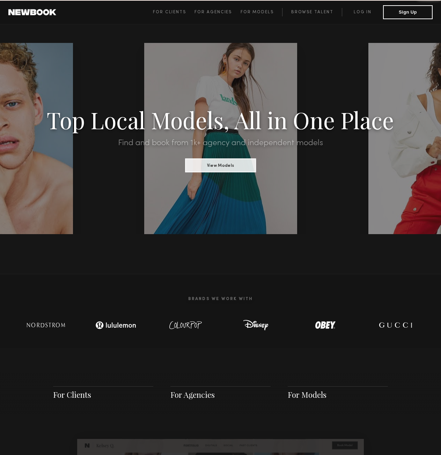 The image size is (441, 455). Describe the element at coordinates (408, 12) in the screenshot. I see `button: Sign Up` at that location.